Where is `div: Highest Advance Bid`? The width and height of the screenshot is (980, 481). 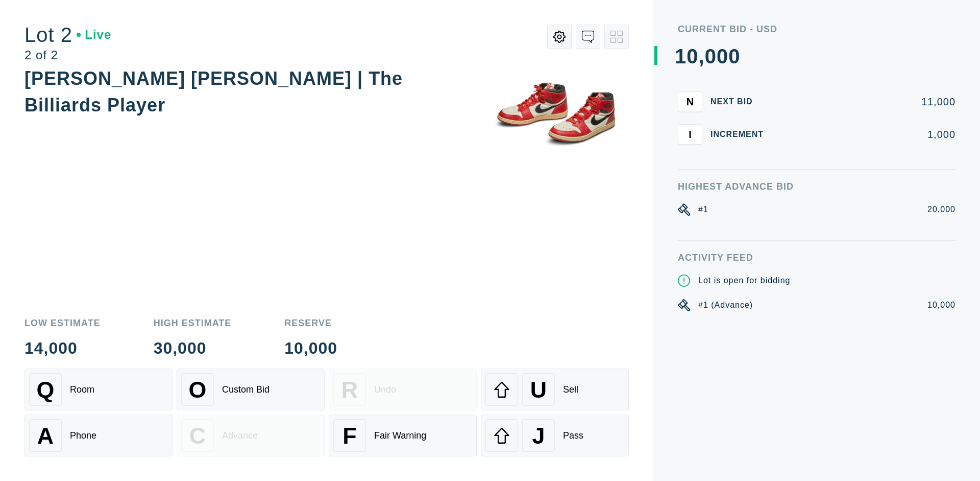 div: Highest Advance Bid is located at coordinates (817, 187).